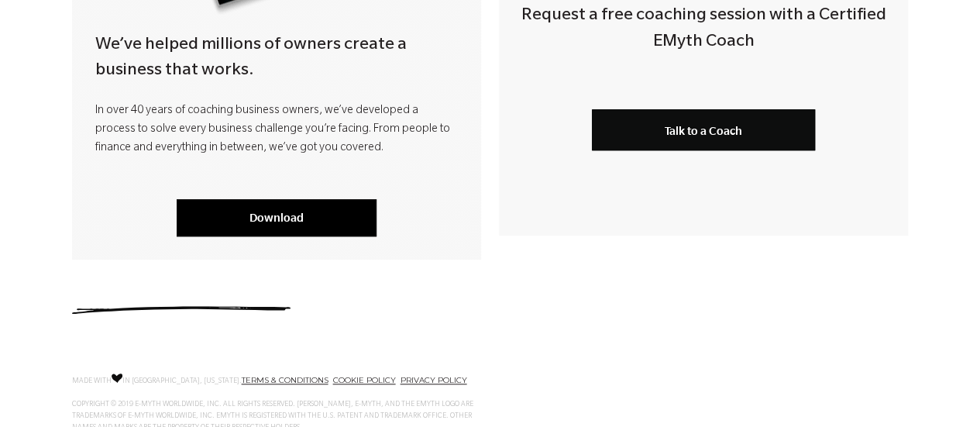  Describe the element at coordinates (277, 218) in the screenshot. I see `a: Download` at that location.